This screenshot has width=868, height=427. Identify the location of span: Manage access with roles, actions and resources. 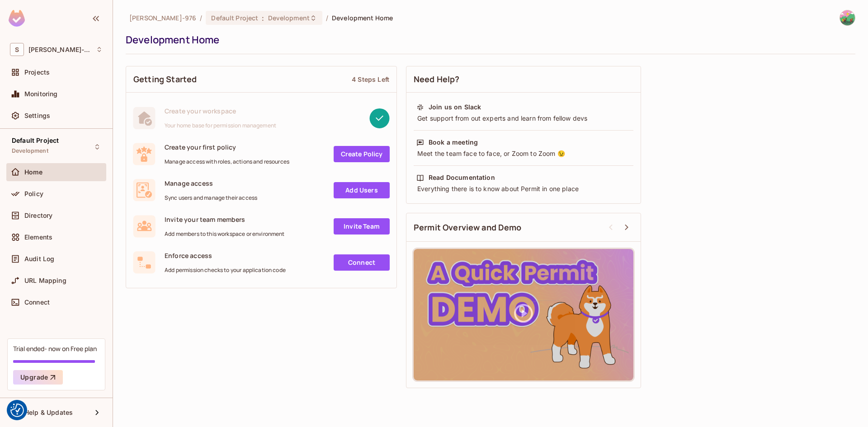
(227, 162).